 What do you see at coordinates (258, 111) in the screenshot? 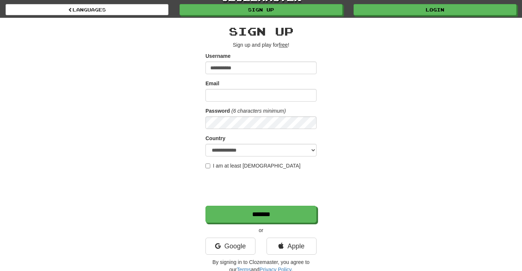
I see `em: (6 characters minimum)` at bounding box center [258, 111].